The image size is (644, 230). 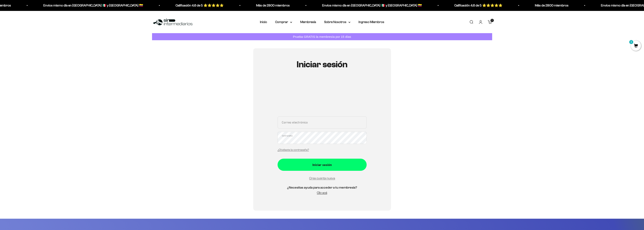 What do you see at coordinates (308, 22) in the screenshot?
I see `a: Membresía` at bounding box center [308, 22].